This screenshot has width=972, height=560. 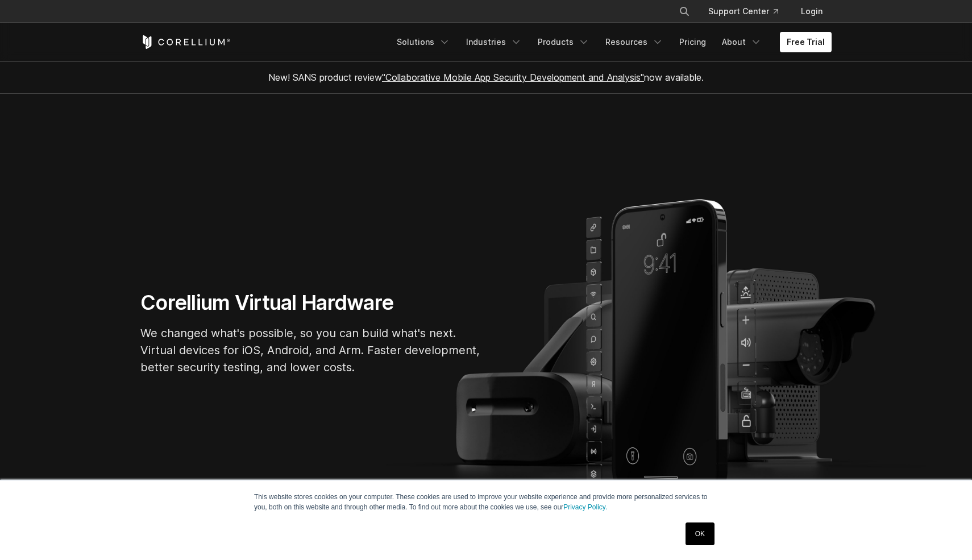 What do you see at coordinates (494, 42) in the screenshot?
I see `a: Industries` at bounding box center [494, 42].